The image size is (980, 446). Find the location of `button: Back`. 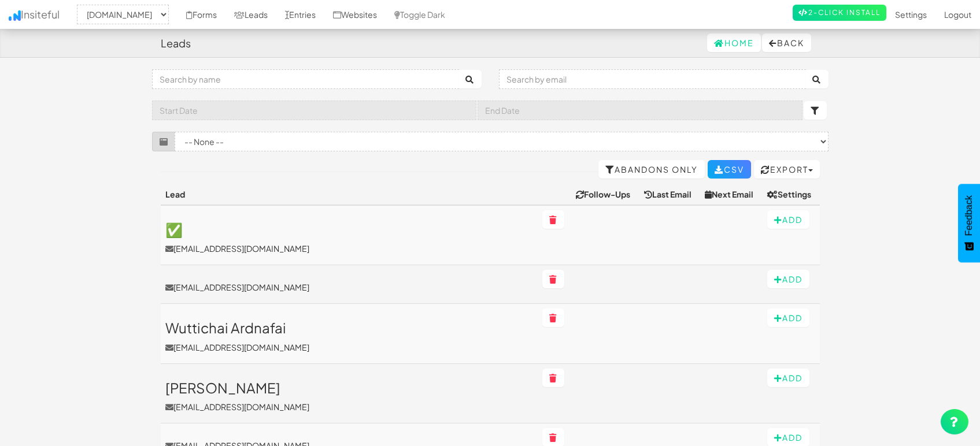

button: Back is located at coordinates (786, 43).